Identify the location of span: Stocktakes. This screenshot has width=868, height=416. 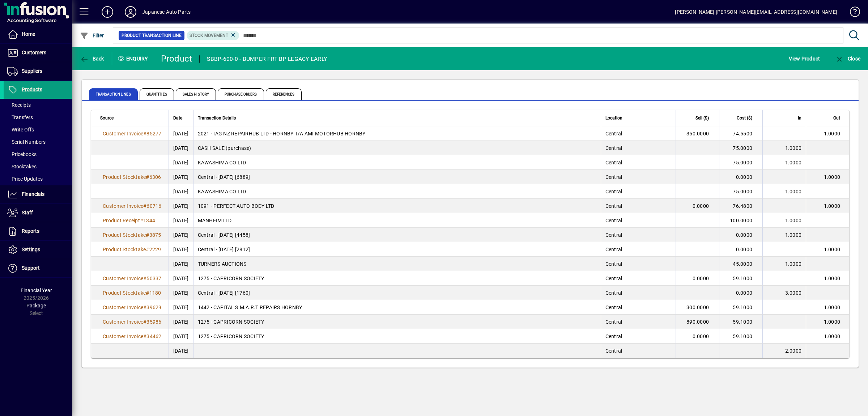
(22, 166).